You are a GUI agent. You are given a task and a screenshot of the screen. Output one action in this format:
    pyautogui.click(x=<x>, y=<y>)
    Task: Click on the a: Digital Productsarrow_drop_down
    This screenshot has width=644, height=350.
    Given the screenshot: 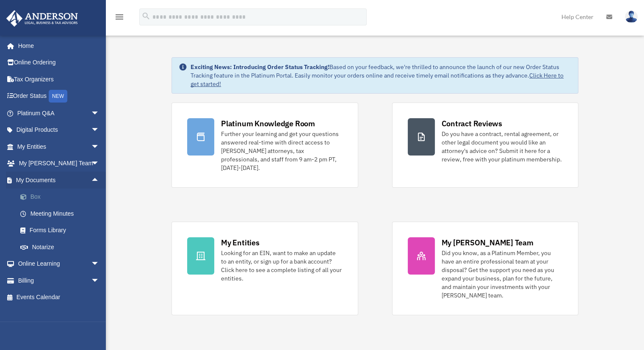 What is the action you would take?
    pyautogui.click(x=59, y=130)
    